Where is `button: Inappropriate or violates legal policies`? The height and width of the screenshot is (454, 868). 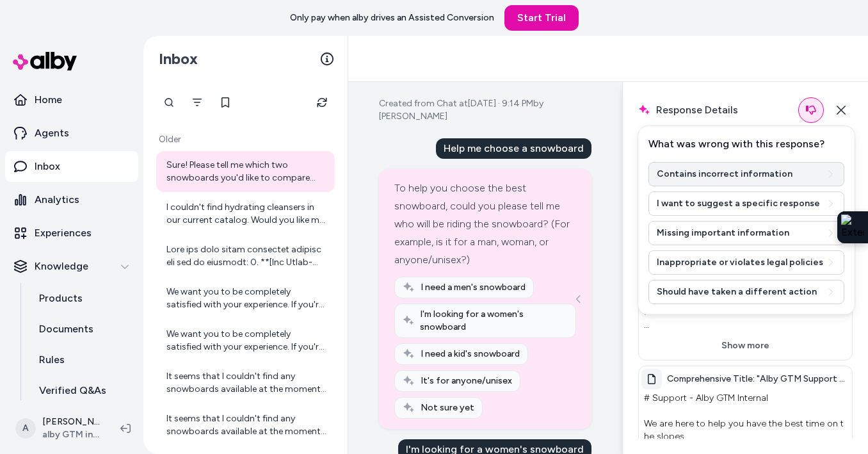
button: Inappropriate or violates legal policies is located at coordinates (746, 262).